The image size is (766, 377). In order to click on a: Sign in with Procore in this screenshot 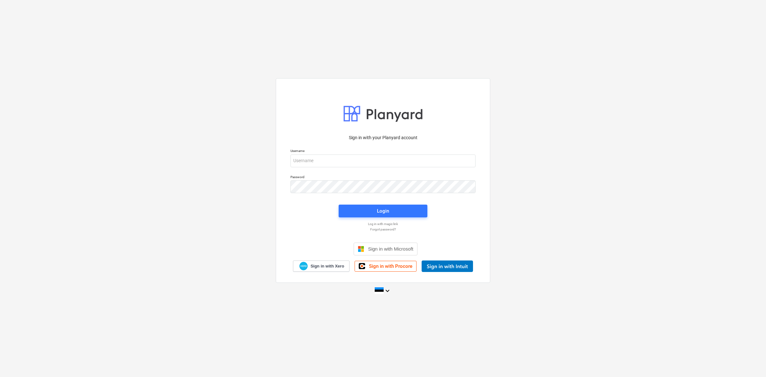, I will do `click(385, 266)`.